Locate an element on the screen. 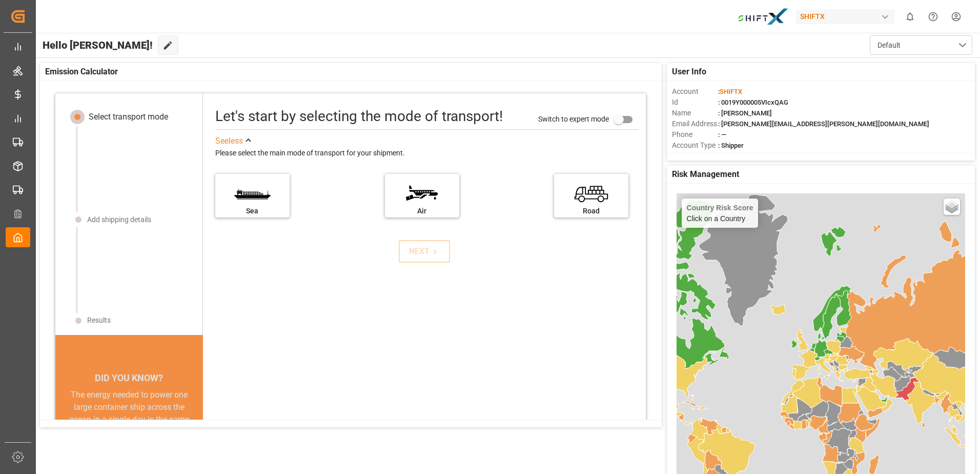  span: SHIFTX is located at coordinates (731, 91).